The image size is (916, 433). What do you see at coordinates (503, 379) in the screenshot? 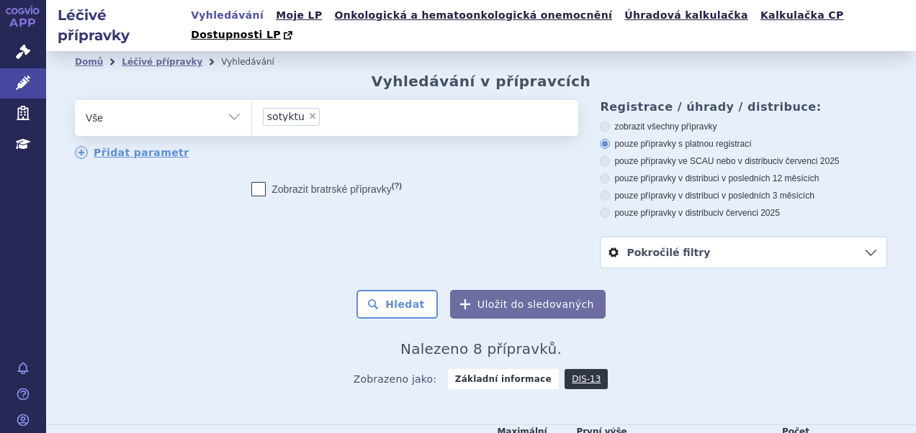
I see `strong: Základní informace` at bounding box center [503, 379].